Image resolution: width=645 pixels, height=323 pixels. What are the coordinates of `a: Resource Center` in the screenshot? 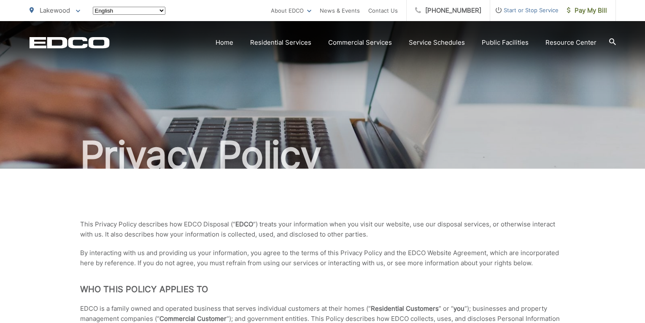 It's located at (571, 43).